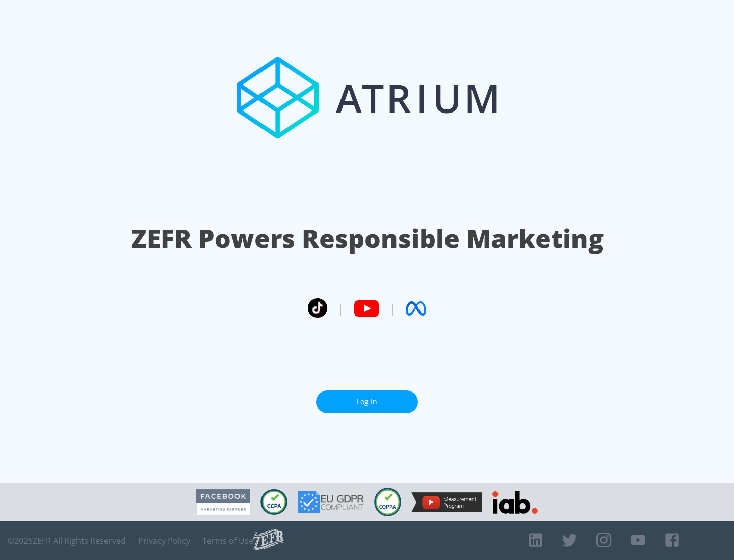  What do you see at coordinates (367, 402) in the screenshot?
I see `a: Log In` at bounding box center [367, 402].